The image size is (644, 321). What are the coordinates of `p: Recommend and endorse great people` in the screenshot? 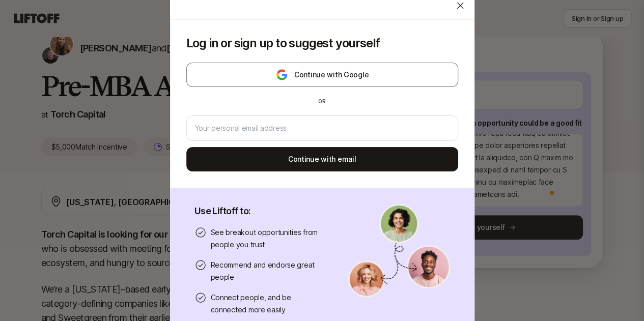 It's located at (268, 271).